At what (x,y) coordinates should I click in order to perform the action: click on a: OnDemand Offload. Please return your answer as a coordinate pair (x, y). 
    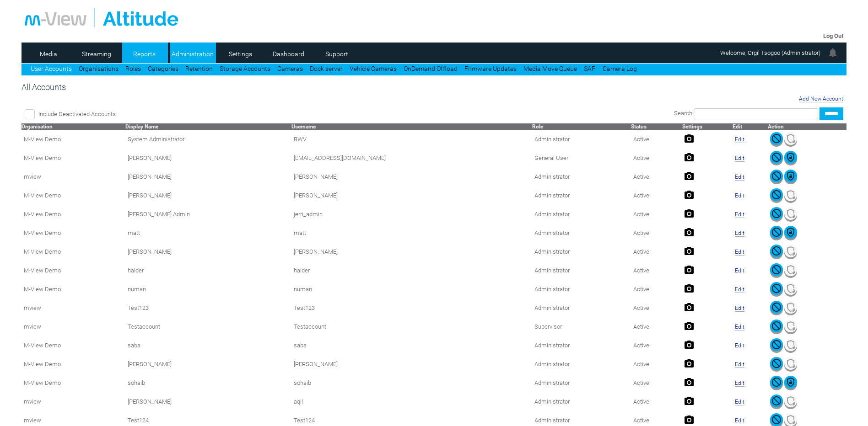
    Looking at the image, I should click on (431, 68).